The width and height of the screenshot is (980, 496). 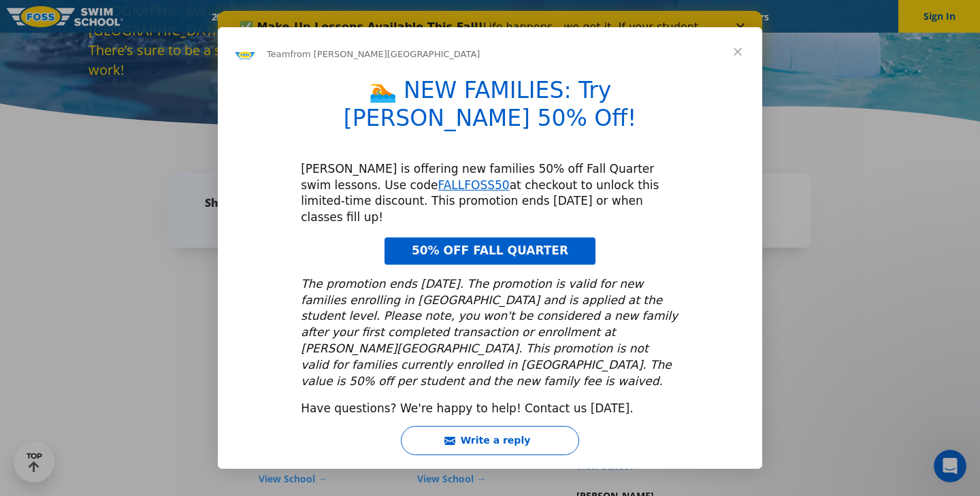 What do you see at coordinates (474, 185) in the screenshot?
I see `a: FALLFOSS50` at bounding box center [474, 185].